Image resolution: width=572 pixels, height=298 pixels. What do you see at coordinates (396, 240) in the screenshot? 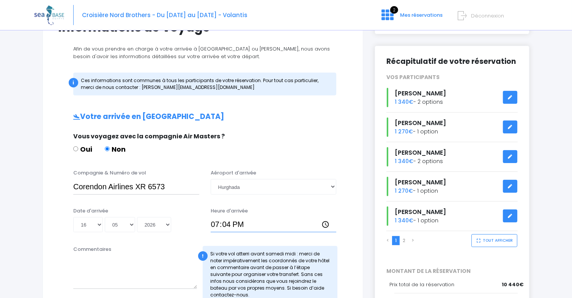
I see `a: 1` at bounding box center [396, 240].